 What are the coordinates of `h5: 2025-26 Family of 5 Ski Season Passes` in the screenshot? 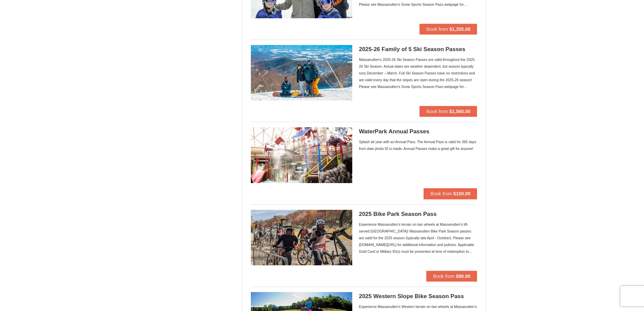 It's located at (418, 49).